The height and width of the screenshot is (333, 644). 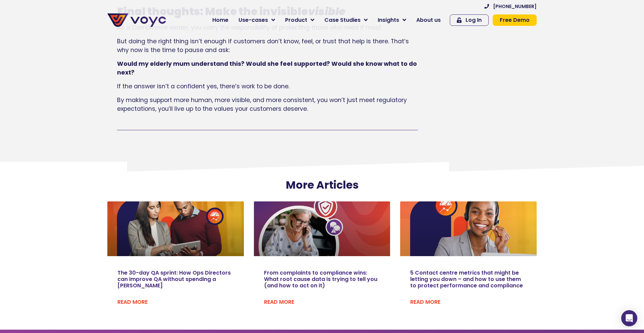 I want to click on span: Case Studies, so click(x=343, y=20).